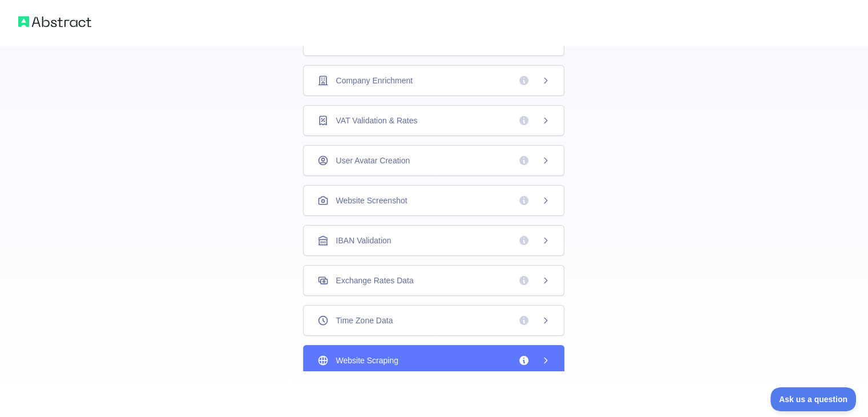 The image size is (868, 417). What do you see at coordinates (372, 160) in the screenshot?
I see `span: User Avatar Creation` at bounding box center [372, 160].